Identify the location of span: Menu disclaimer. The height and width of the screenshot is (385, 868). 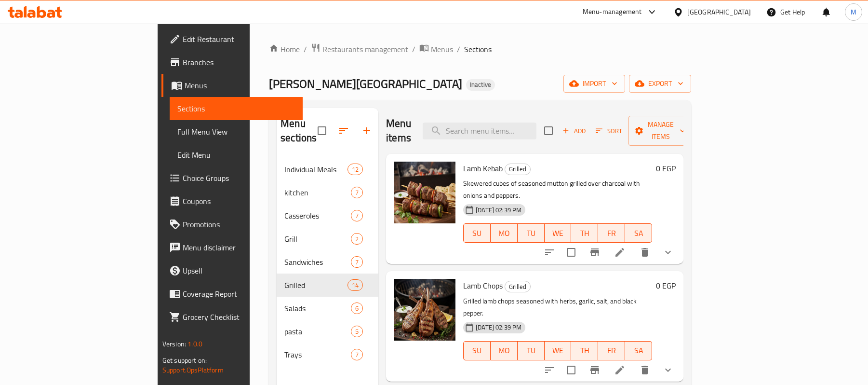
(239, 247).